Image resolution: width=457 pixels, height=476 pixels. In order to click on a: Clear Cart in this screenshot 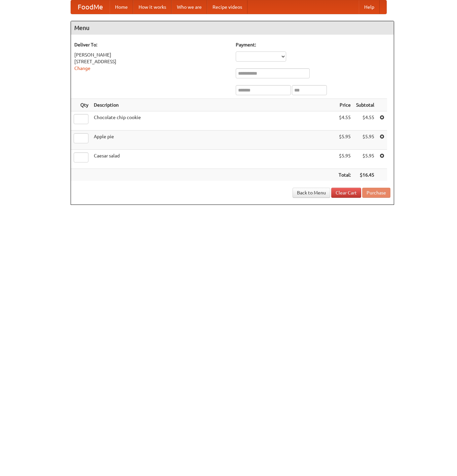, I will do `click(346, 193)`.